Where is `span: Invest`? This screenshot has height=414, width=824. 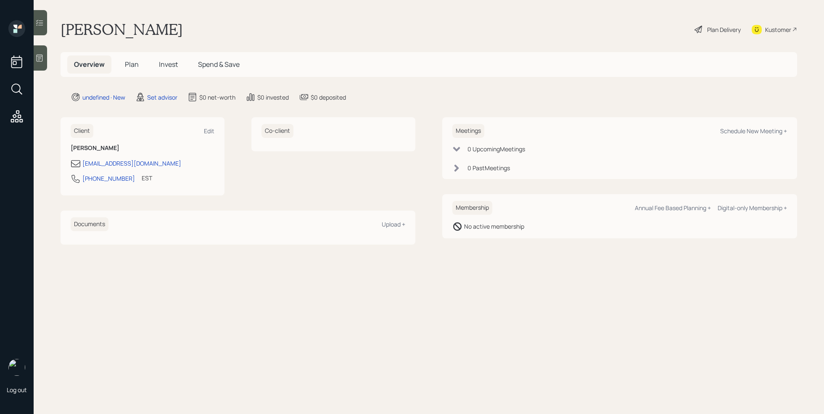 span: Invest is located at coordinates (168, 64).